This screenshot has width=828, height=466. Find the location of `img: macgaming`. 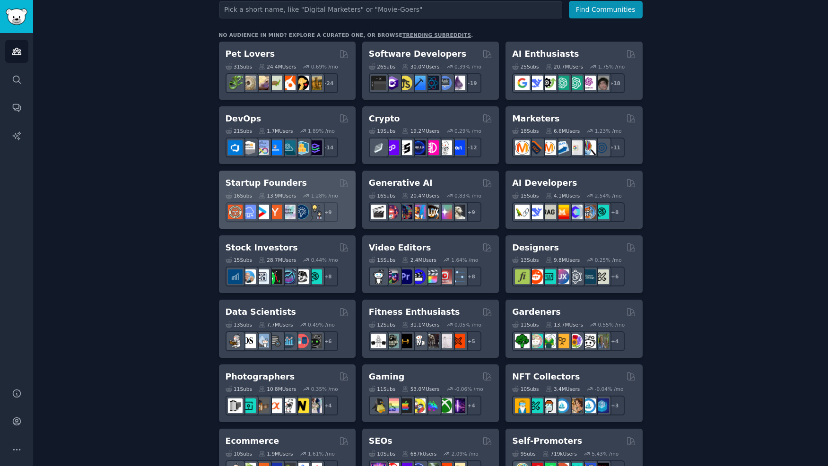

img: macgaming is located at coordinates (405, 406).